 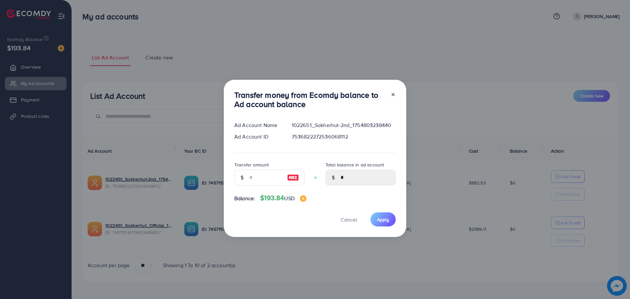 What do you see at coordinates (289, 198) in the screenshot?
I see `span: USD` at bounding box center [289, 198].